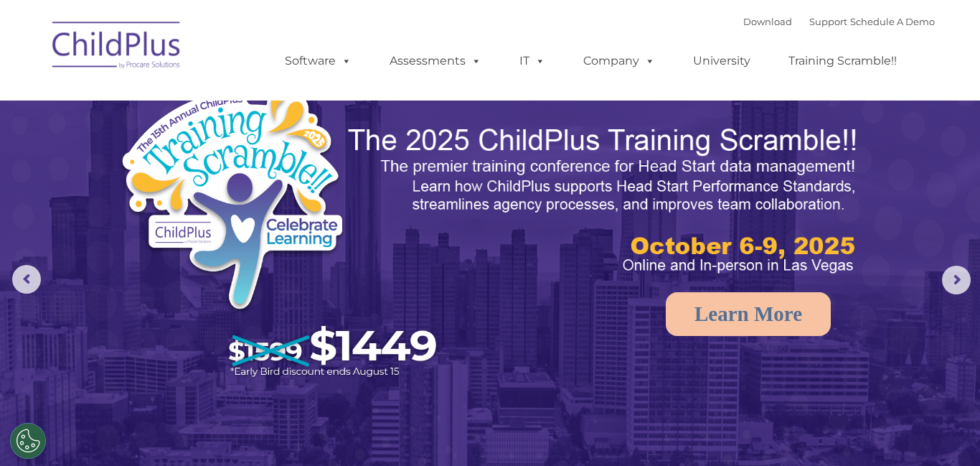 Image resolution: width=980 pixels, height=466 pixels. Describe the element at coordinates (619, 61) in the screenshot. I see `a: Company` at that location.